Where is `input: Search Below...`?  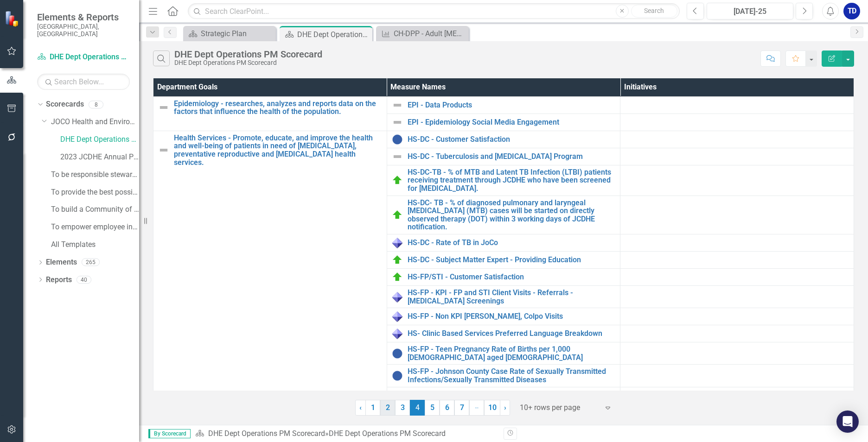 input: Search Below... is located at coordinates (83, 82).